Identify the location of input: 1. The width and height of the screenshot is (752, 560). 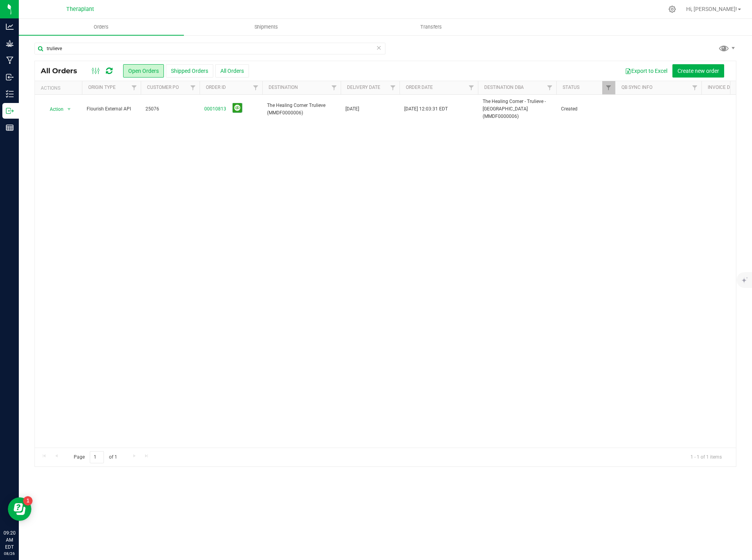
(97, 457).